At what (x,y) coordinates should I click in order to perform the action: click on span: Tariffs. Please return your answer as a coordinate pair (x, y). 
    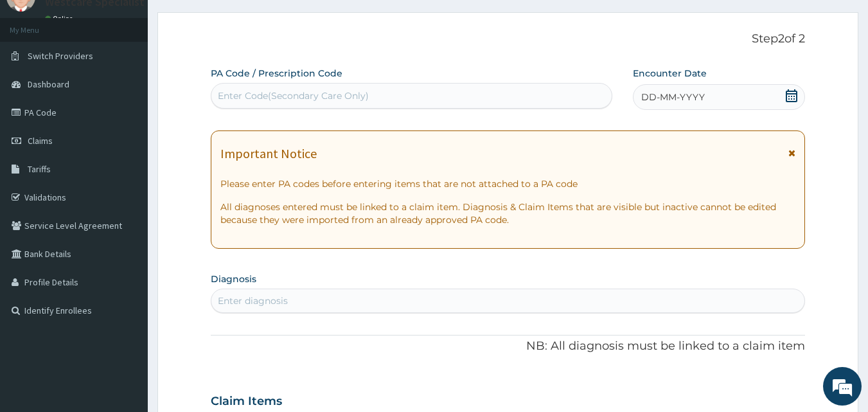
    Looking at the image, I should click on (39, 169).